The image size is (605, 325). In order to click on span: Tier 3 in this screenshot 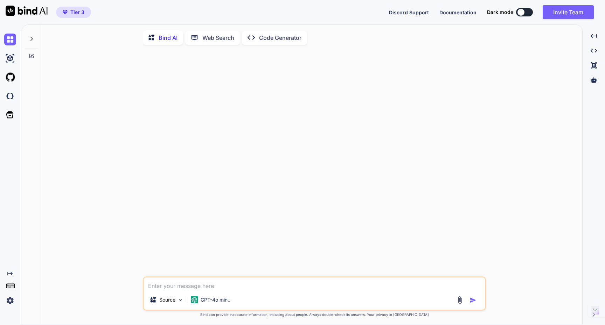, I will do `click(77, 12)`.